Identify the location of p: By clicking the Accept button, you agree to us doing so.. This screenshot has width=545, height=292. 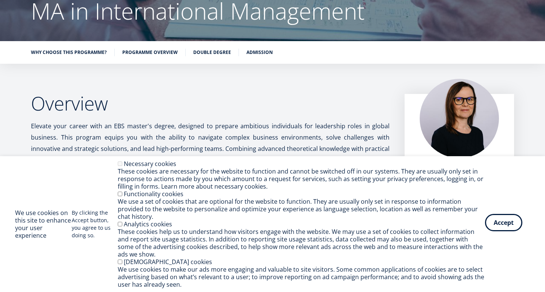
(95, 224).